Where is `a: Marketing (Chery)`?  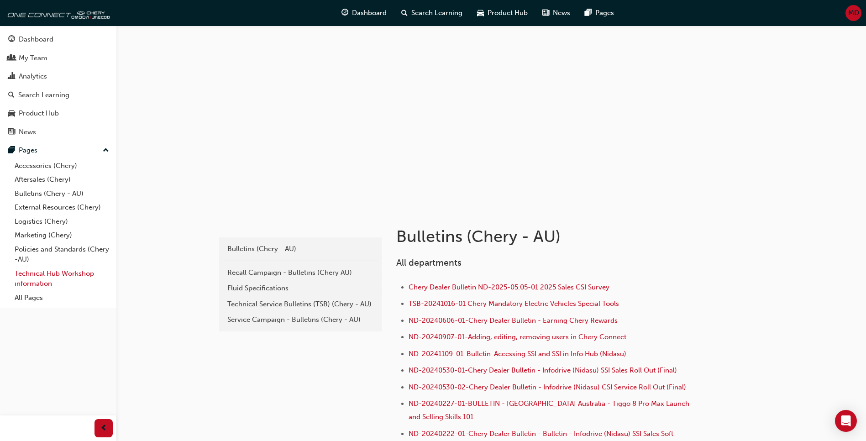
a: Marketing (Chery) is located at coordinates (62, 235).